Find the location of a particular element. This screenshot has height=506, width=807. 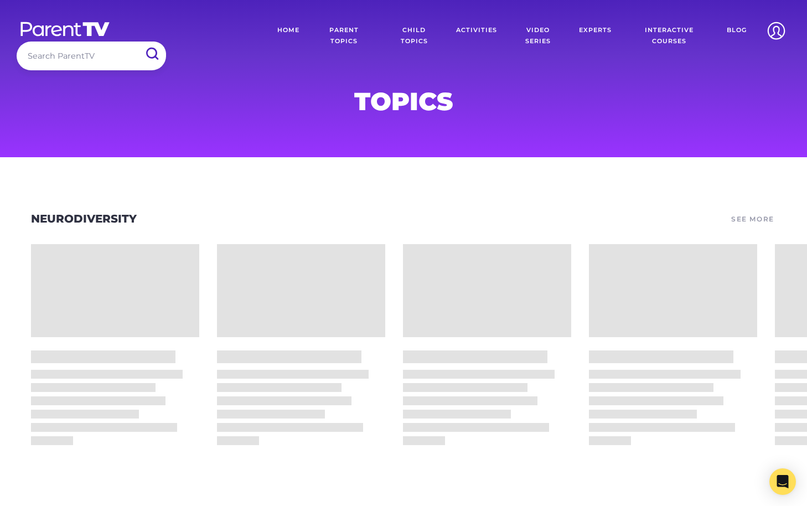

input: Submit is located at coordinates (152, 54).